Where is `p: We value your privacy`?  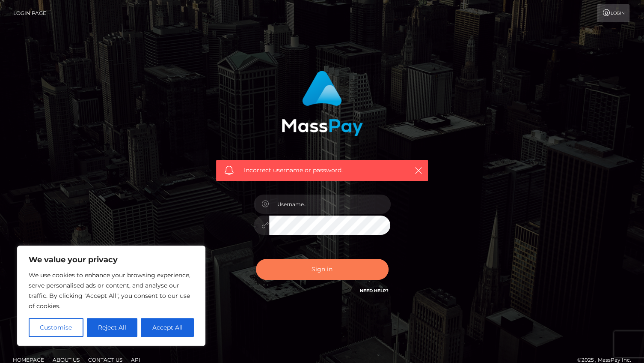 p: We value your privacy is located at coordinates (111, 260).